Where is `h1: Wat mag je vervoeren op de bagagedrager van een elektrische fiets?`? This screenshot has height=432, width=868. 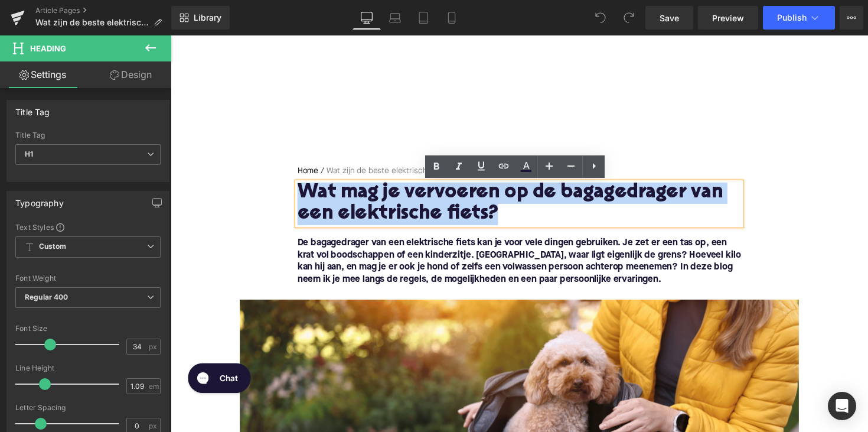
h1: Wat mag je vervoeren op de bagagedrager van een elektrische fiets? is located at coordinates (357, 173).